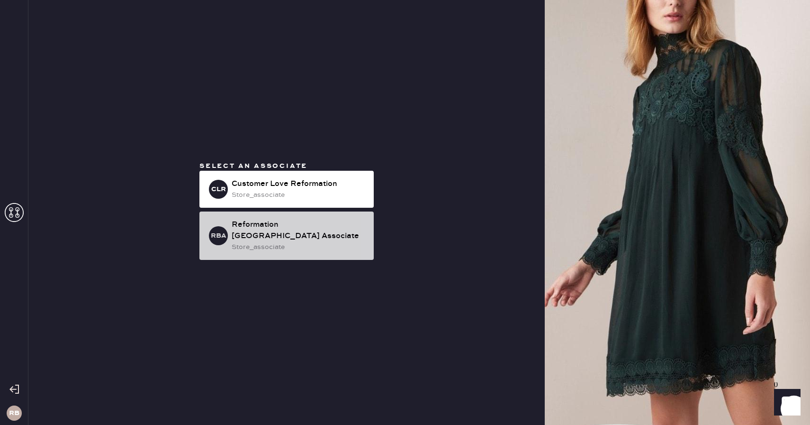  I want to click on h3: RB, so click(14, 413).